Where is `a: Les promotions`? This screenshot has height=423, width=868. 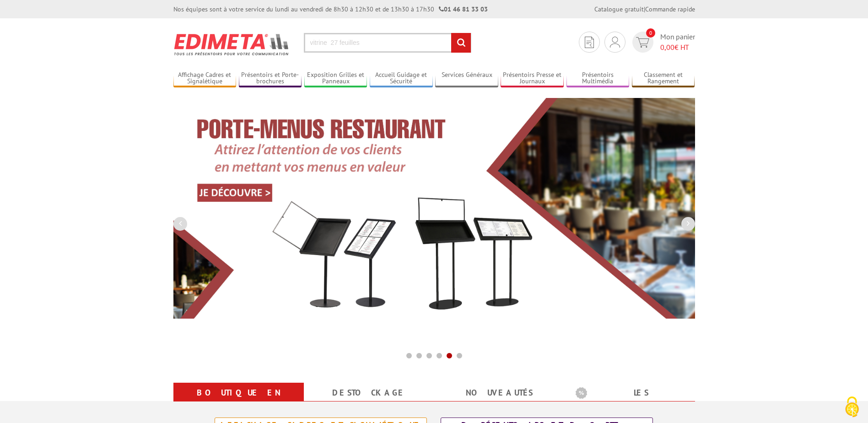 a: Les promotions is located at coordinates (629, 401).